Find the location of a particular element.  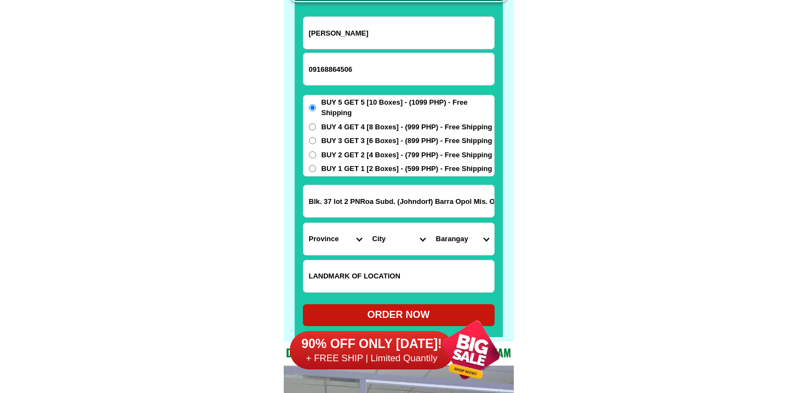

span: BUY 5 GET 5 [10 Boxes] - (1099 PHP) - Free Shipping is located at coordinates (407, 107).